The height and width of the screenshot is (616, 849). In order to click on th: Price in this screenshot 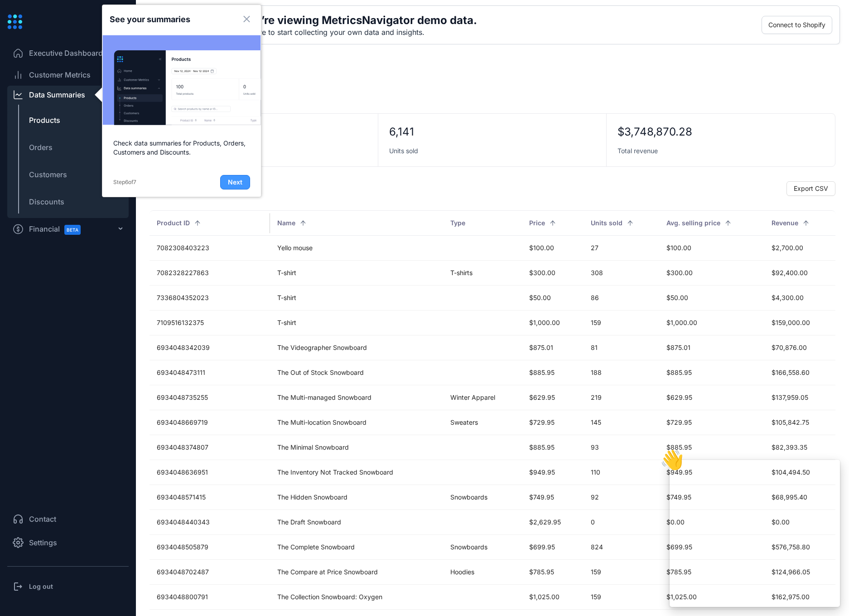, I will do `click(552, 223)`.